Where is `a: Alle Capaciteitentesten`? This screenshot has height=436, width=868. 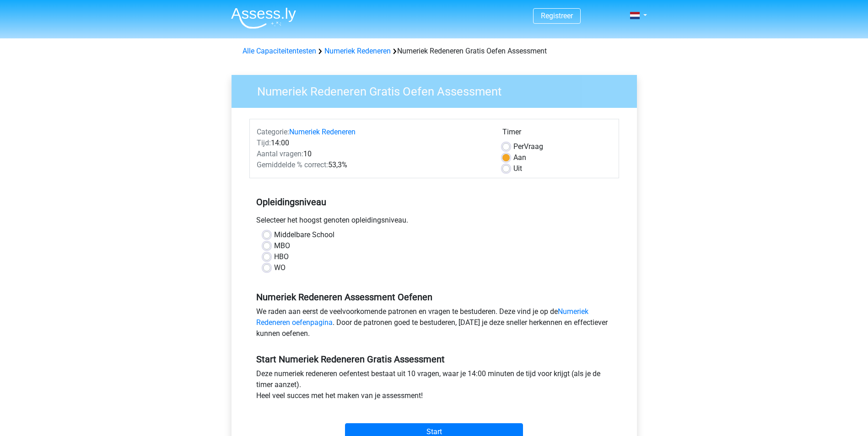
a: Alle Capaciteitentesten is located at coordinates (279, 51).